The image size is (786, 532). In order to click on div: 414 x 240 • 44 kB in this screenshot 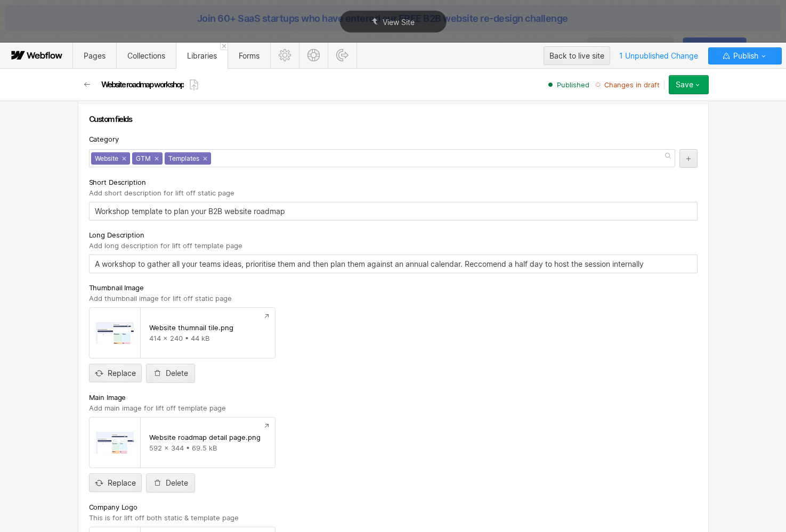, I will do `click(207, 338)`.